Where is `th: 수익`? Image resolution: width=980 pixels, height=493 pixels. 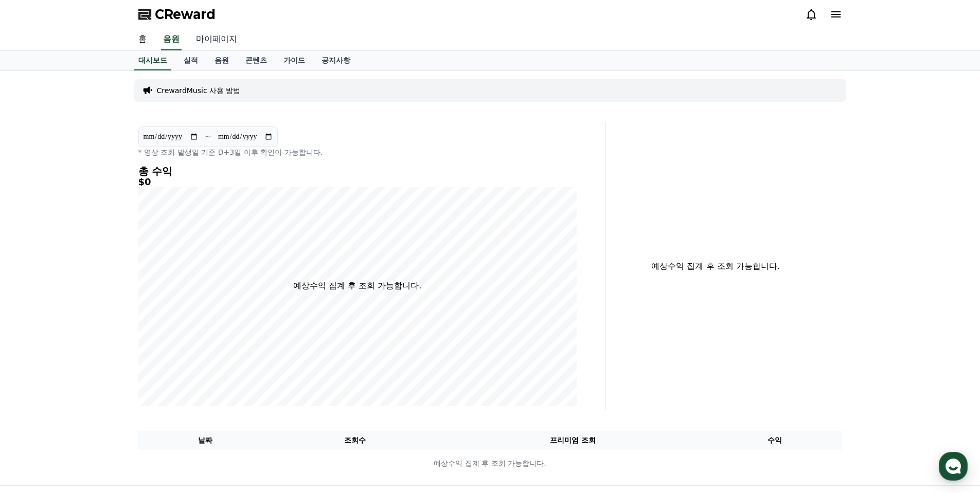 th: 수익 is located at coordinates (775, 440).